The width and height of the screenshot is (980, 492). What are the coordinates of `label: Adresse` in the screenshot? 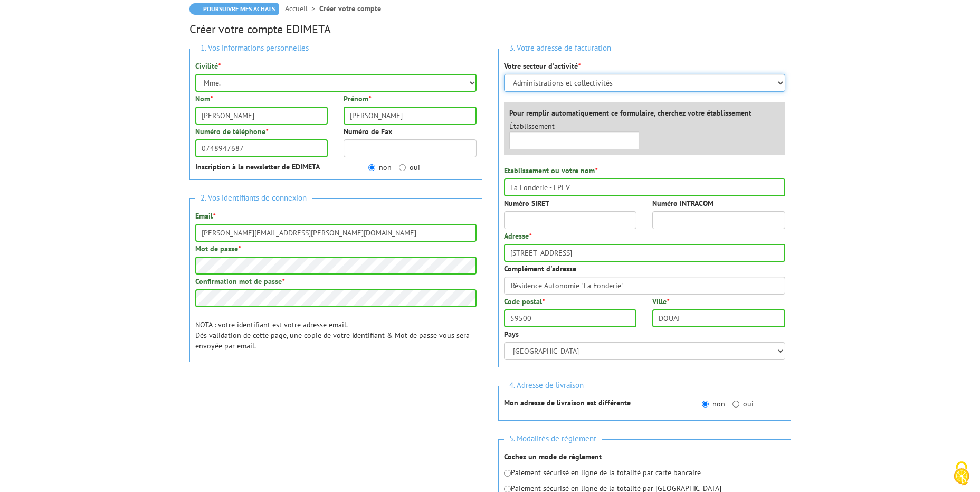 It's located at (518, 236).